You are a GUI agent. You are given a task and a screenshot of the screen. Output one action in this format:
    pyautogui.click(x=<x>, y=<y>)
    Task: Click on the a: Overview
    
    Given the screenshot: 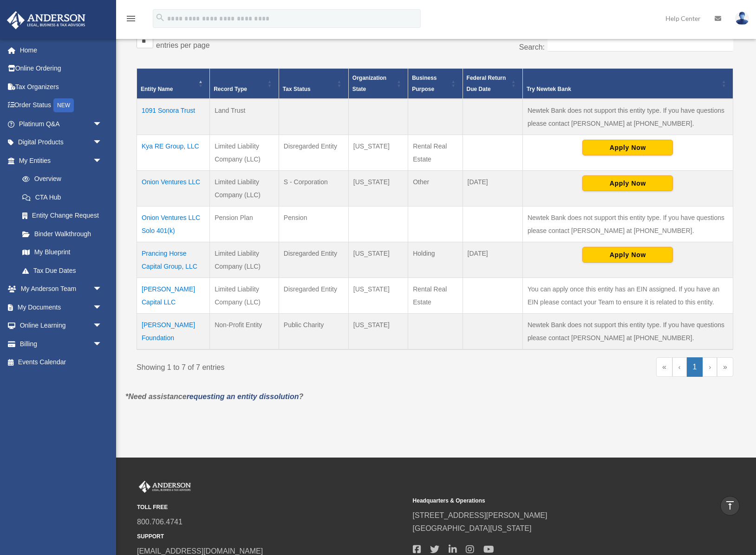 What is the action you would take?
    pyautogui.click(x=60, y=179)
    